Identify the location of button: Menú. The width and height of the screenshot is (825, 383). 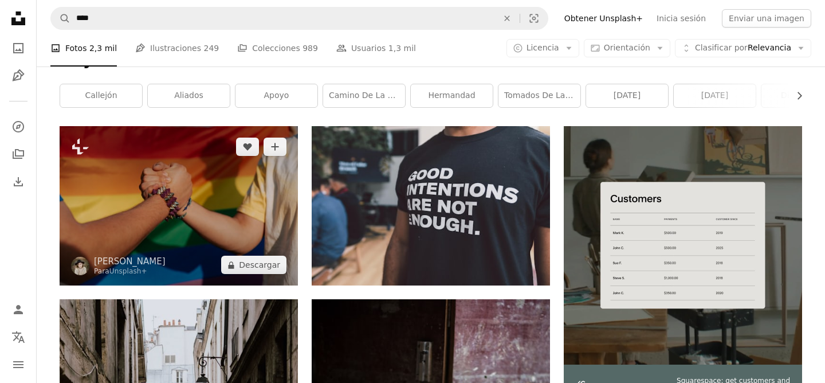
(18, 364).